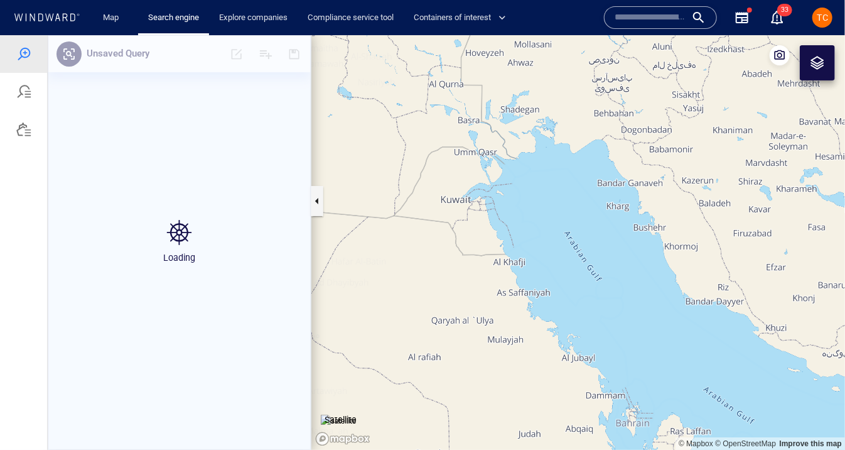 The width and height of the screenshot is (845, 450). Describe the element at coordinates (811, 408) in the screenshot. I see `a: Map feedback` at that location.